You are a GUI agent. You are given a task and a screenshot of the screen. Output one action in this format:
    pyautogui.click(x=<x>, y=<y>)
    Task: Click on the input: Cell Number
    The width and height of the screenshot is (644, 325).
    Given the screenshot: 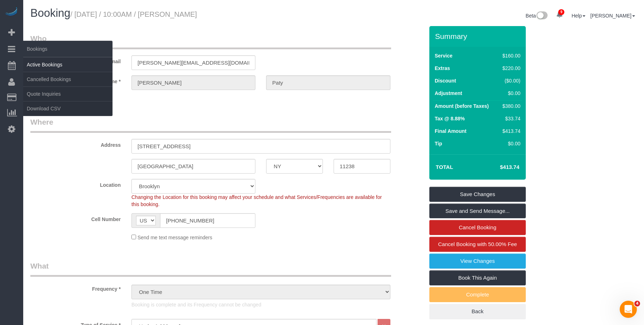 What is the action you would take?
    pyautogui.click(x=208, y=221)
    